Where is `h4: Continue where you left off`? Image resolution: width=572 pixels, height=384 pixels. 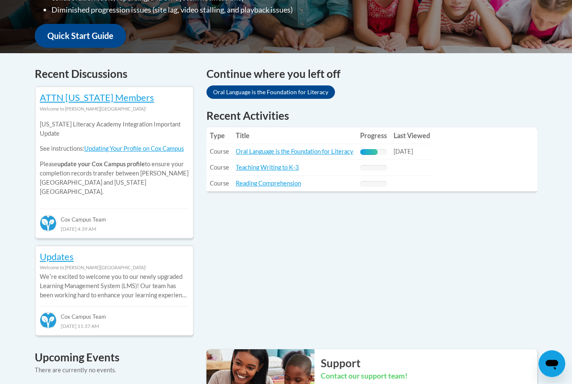
h4: Continue where you left off is located at coordinates (372, 74).